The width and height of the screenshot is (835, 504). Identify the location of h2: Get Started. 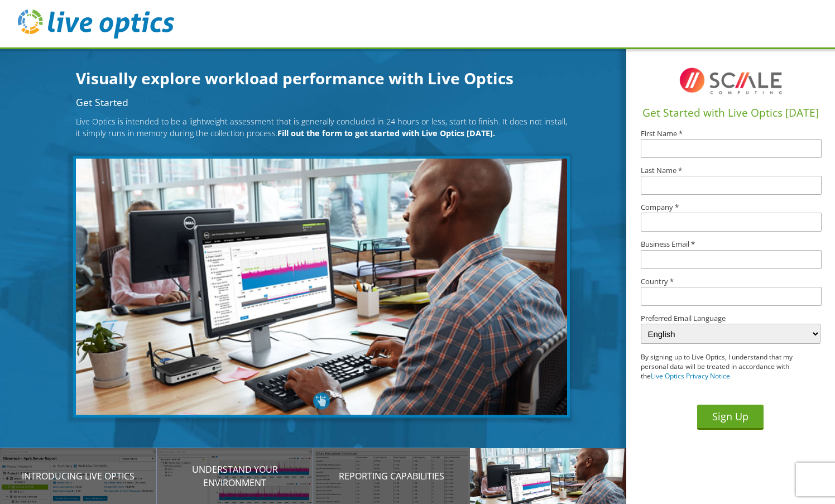
(322, 102).